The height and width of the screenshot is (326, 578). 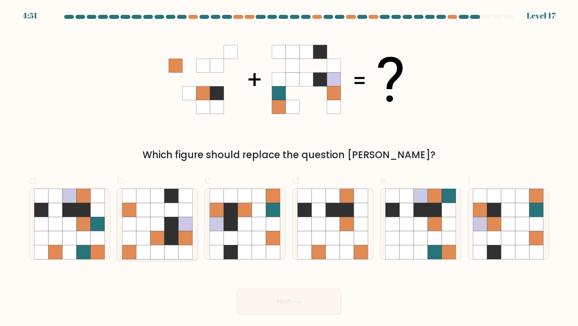 I want to click on span: d., so click(x=297, y=180).